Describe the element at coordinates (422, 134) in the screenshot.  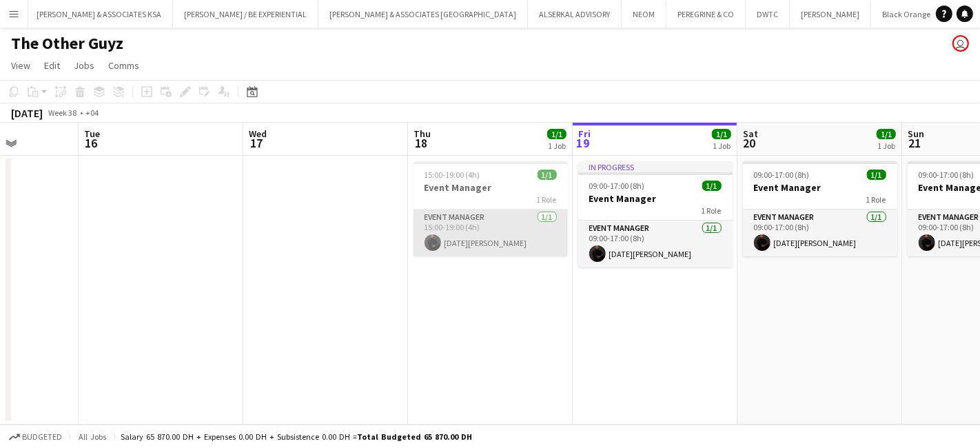
I see `span: Thu` at that location.